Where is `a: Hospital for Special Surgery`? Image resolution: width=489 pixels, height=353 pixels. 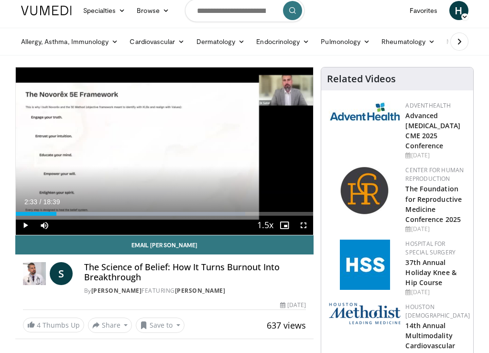
a: Hospital for Special Surgery is located at coordinates (430, 248).